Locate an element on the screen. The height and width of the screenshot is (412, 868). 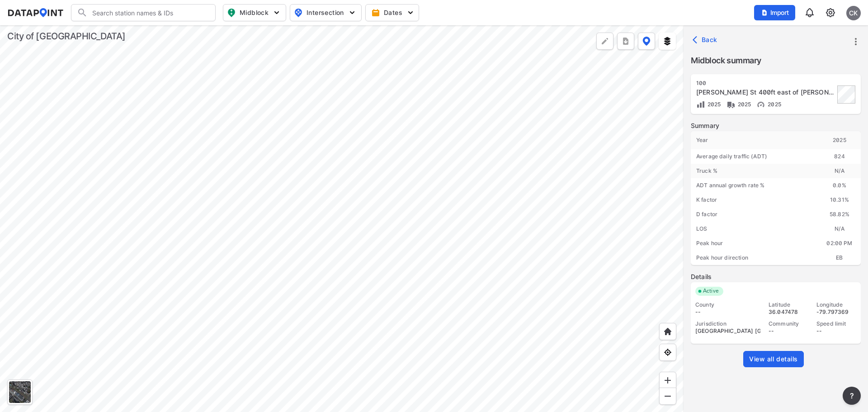
span: Import is located at coordinates (774, 13).